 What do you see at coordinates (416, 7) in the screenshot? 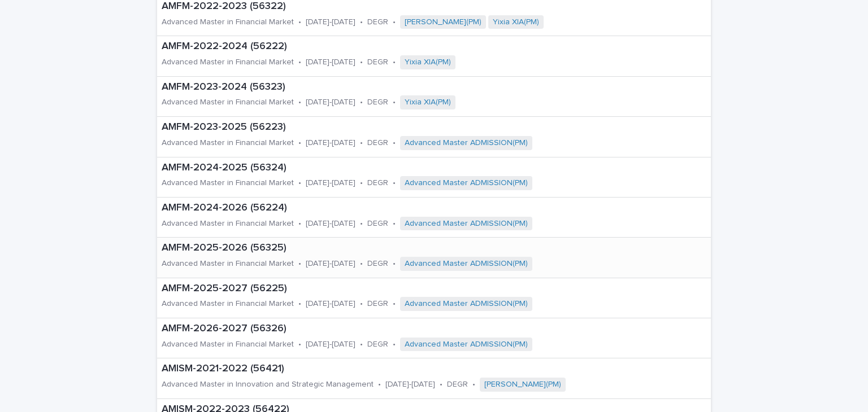
I see `p: AMFM-2022-2023 (56322)` at bounding box center [416, 7].